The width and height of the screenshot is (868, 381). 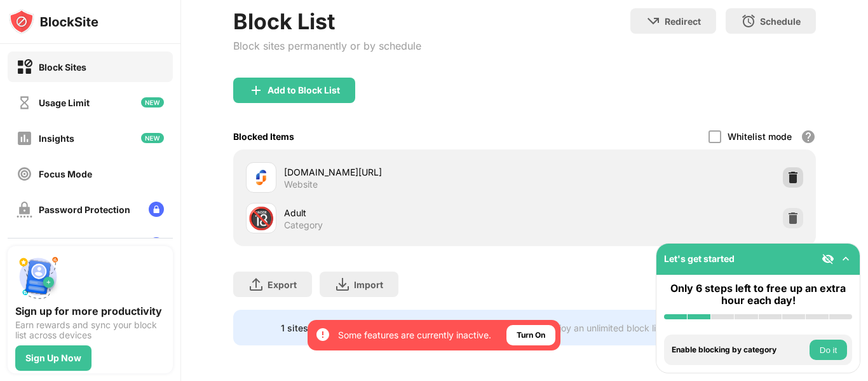 What do you see at coordinates (682, 21) in the screenshot?
I see `div: Redirect` at bounding box center [682, 21].